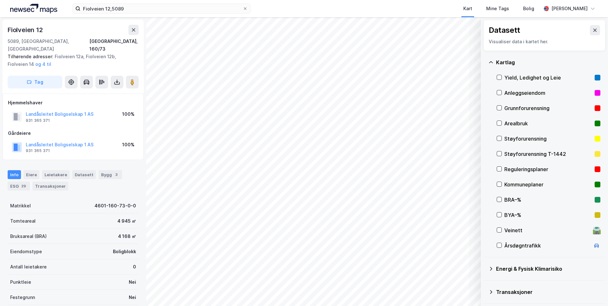 Image resolution: width=608 pixels, height=306 pixels. What do you see at coordinates (135, 267) in the screenshot?
I see `div: 0` at bounding box center [135, 267].